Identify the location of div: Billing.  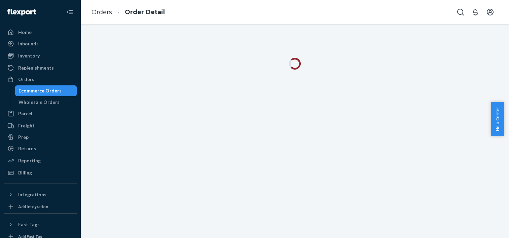
(25, 173).